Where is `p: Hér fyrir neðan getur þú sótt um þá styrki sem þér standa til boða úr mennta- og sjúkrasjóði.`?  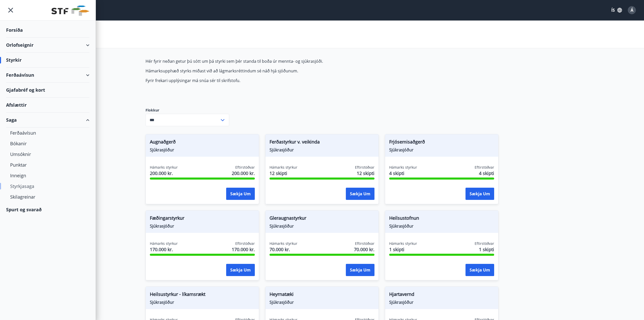 p: Hér fyrir neðan getur þú sótt um þá styrki sem þér standa til boða úr mennta- og sjúkrasjóði. is located at coordinates (265, 61).